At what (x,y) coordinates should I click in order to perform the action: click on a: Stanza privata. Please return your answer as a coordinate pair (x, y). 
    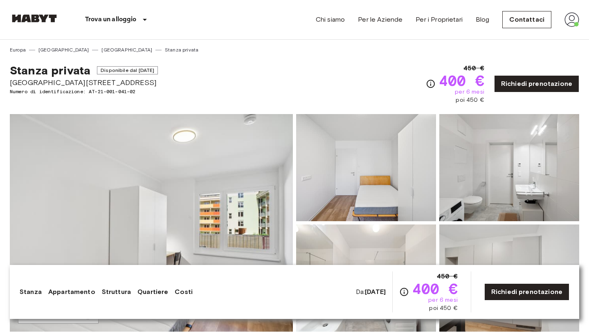
    Looking at the image, I should click on (182, 50).